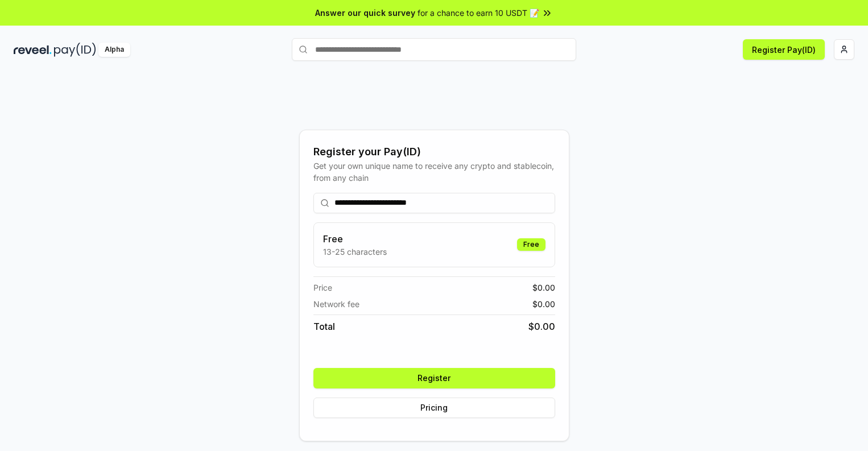 The width and height of the screenshot is (868, 451). Describe the element at coordinates (478, 12) in the screenshot. I see `span: for a chance to earn 10 USDT 📝` at that location.